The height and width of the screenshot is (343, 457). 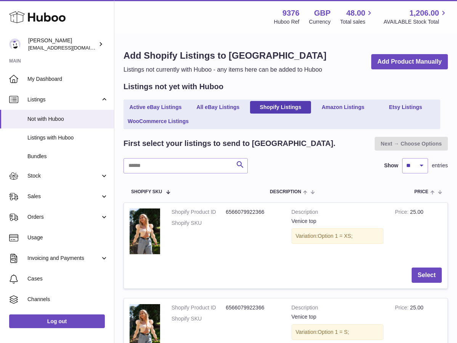 I want to click on a: WooCommerce Listings, so click(x=158, y=121).